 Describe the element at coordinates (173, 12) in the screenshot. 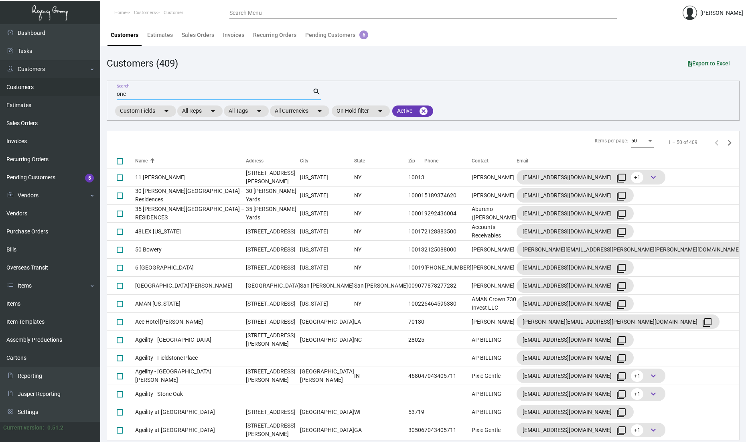

I see `span: Customer` at that location.